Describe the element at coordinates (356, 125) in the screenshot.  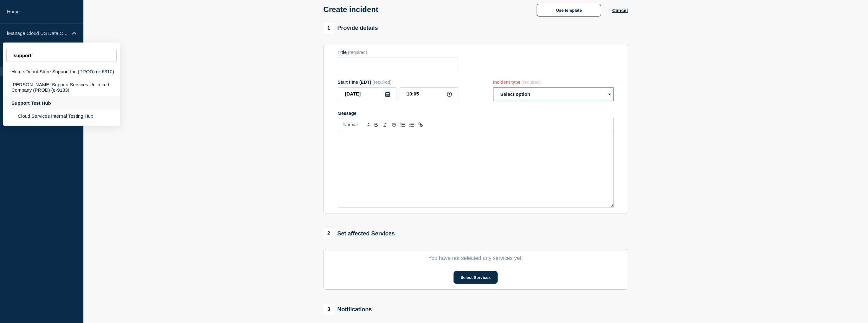
I see `span: Font size` at that location.